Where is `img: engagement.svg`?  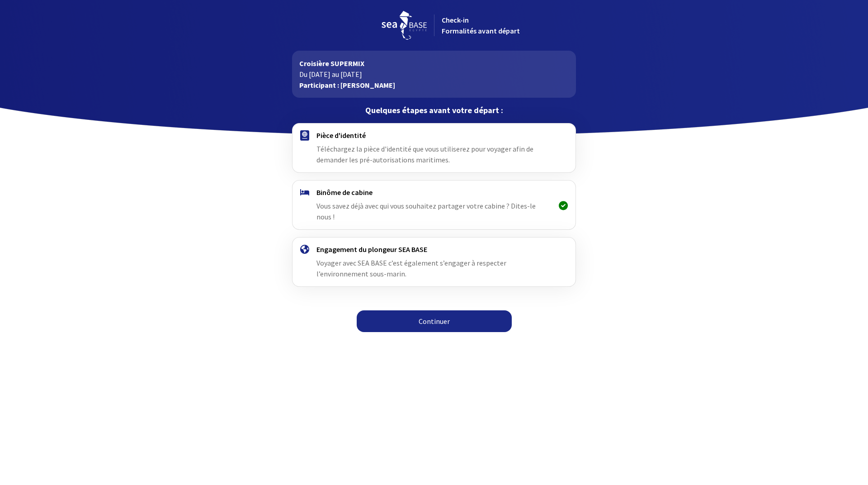 img: engagement.svg is located at coordinates (305, 249).